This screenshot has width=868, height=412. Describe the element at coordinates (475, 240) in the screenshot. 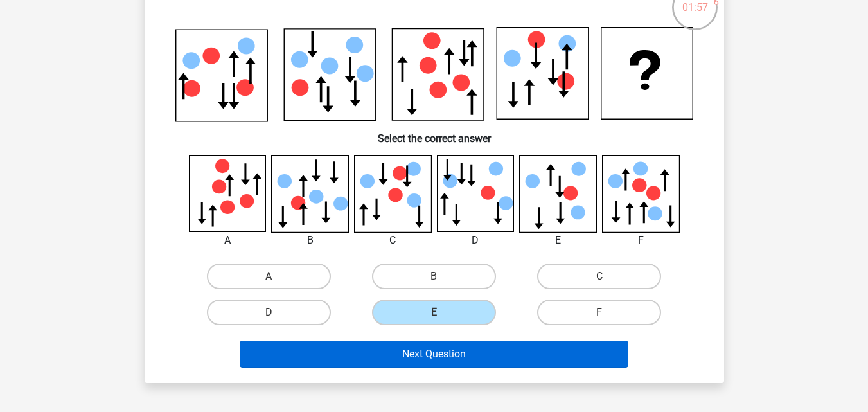

I see `div: D` at that location.